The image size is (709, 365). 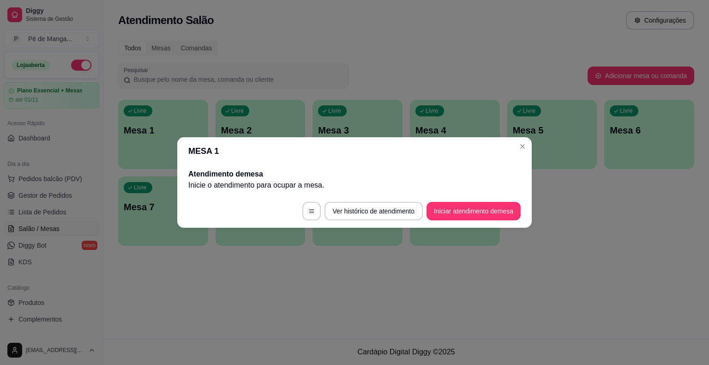 I want to click on button: Ver histórico de atendimento, so click(x=373, y=211).